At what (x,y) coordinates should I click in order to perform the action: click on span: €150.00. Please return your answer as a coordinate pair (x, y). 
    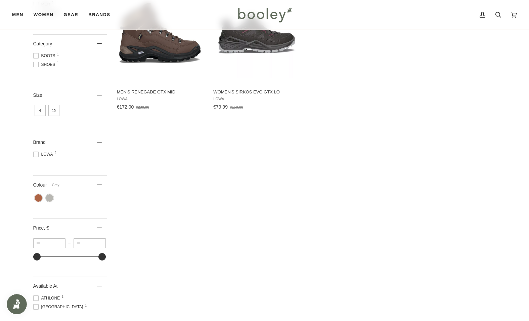
    Looking at the image, I should click on (236, 107).